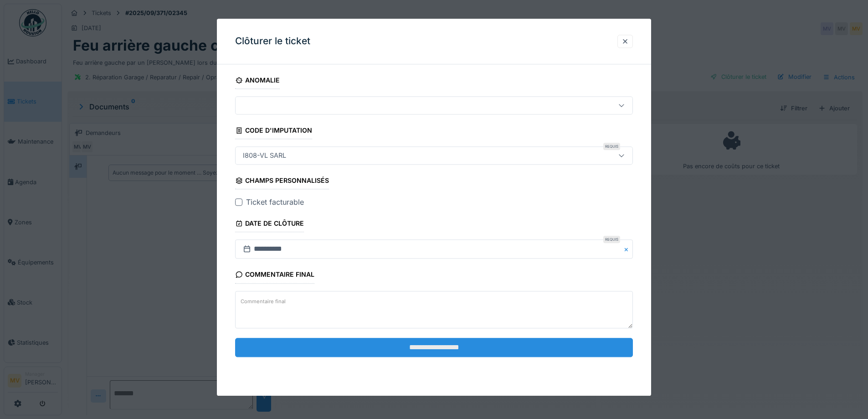 The height and width of the screenshot is (419, 868). I want to click on div: Date de clôture, so click(269, 225).